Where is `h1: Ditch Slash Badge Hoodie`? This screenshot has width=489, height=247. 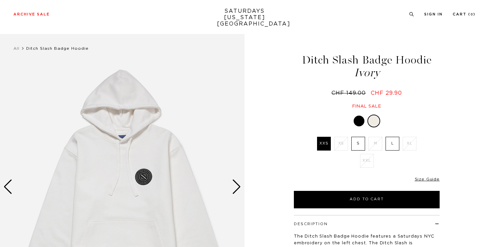
h1: Ditch Slash Badge Hoodie is located at coordinates (367, 66).